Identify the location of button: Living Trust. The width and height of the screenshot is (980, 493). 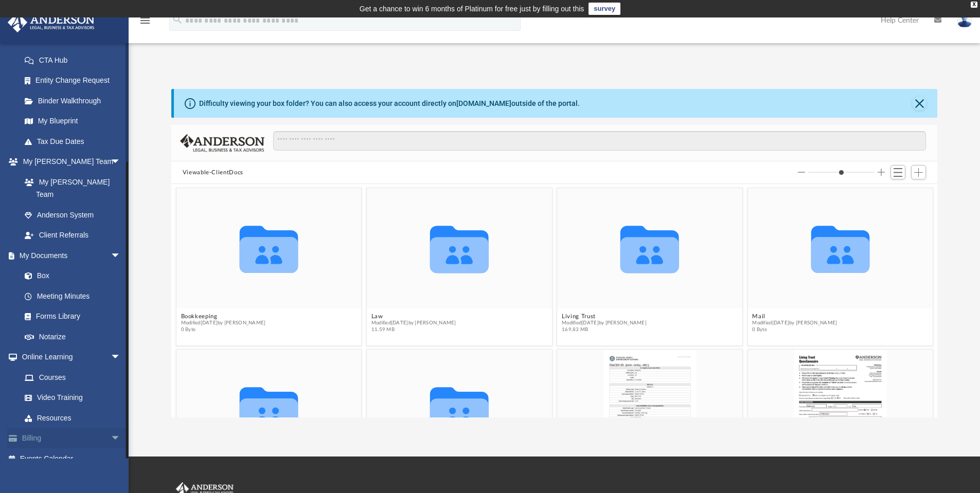
(604, 316).